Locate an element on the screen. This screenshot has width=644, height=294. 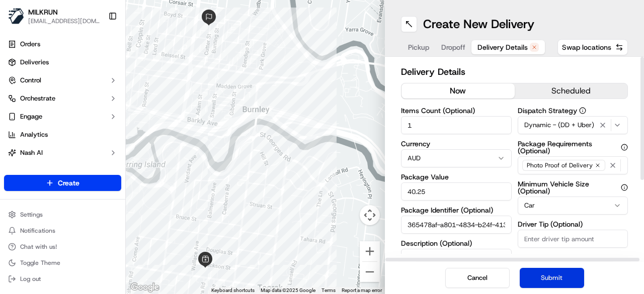
button: Keyboard shortcuts is located at coordinates (233, 291).